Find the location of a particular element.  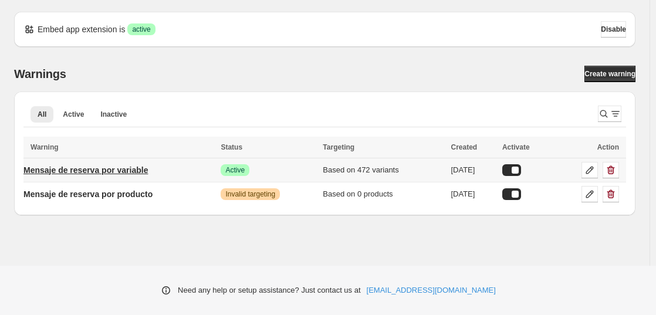

p: Mensaje de reserva por variable is located at coordinates (86, 170).